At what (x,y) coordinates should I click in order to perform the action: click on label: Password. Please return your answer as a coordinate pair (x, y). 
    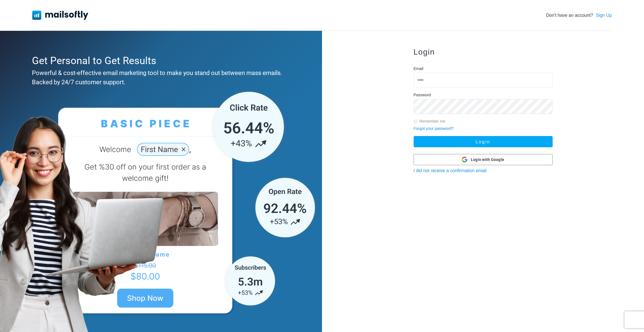
    Looking at the image, I should click on (422, 95).